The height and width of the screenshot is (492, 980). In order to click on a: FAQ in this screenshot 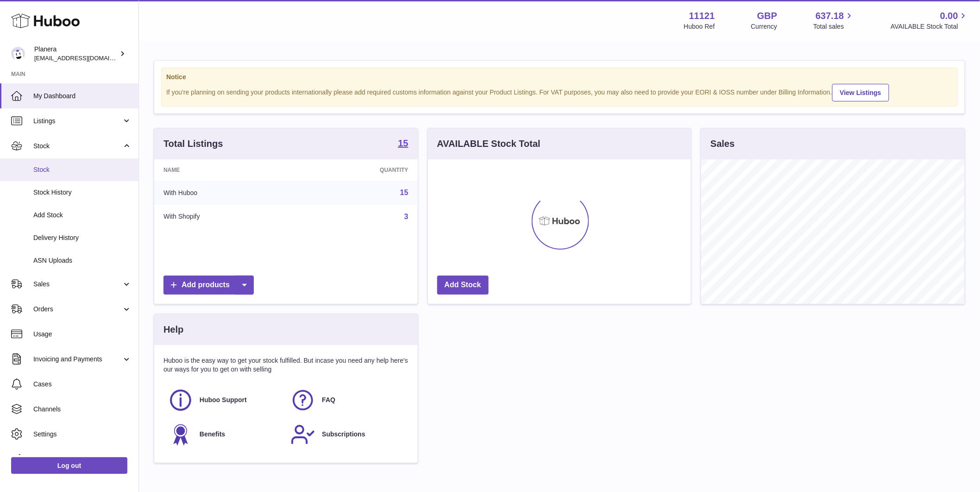, I will do `click(347, 401)`.